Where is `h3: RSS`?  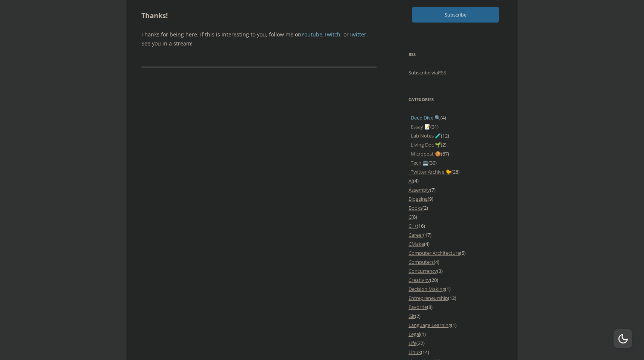
h3: RSS is located at coordinates (455, 54).